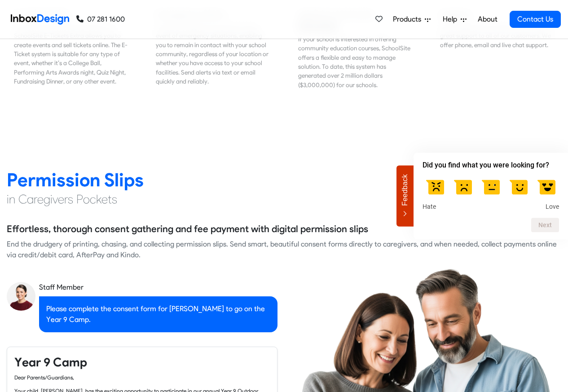 Image resolution: width=568 pixels, height=392 pixels. I want to click on div: SchoolSite supports your school in the event of emergency situations, enabling you to remain in c..., so click(213, 54).